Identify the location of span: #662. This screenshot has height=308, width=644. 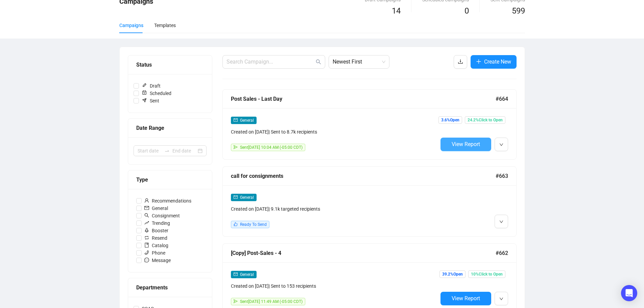
(501, 253).